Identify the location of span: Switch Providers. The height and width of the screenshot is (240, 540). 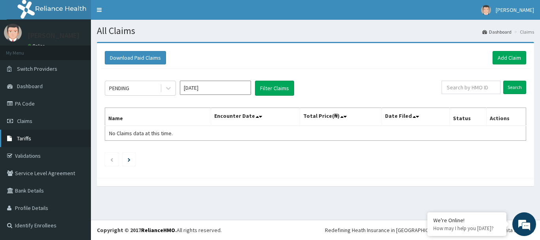
(37, 69).